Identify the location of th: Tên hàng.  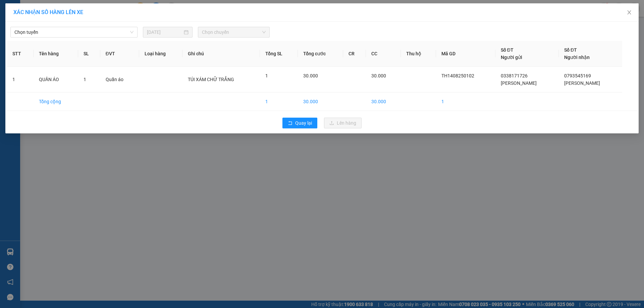
(55, 54).